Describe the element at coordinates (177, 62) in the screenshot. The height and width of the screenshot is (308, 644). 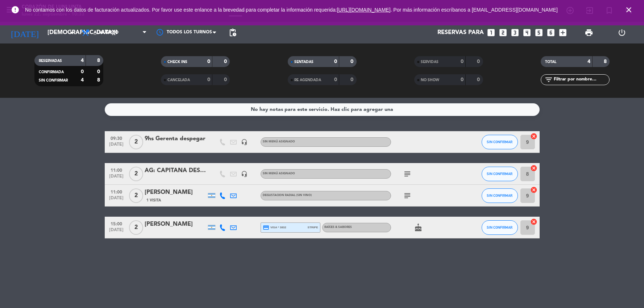
I see `span: CHECK INS` at that location.